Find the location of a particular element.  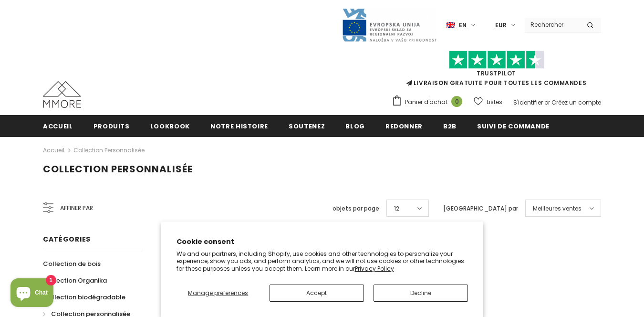

button: Accept is located at coordinates (317, 293).